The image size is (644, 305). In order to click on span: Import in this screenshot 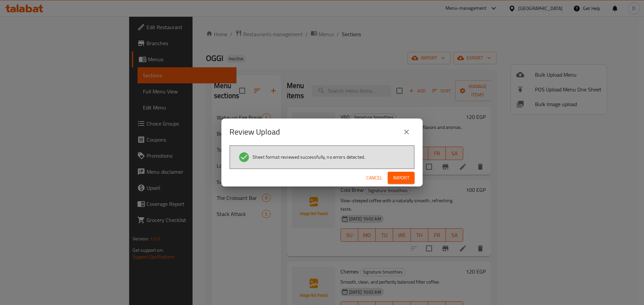, I will do `click(401, 178)`.